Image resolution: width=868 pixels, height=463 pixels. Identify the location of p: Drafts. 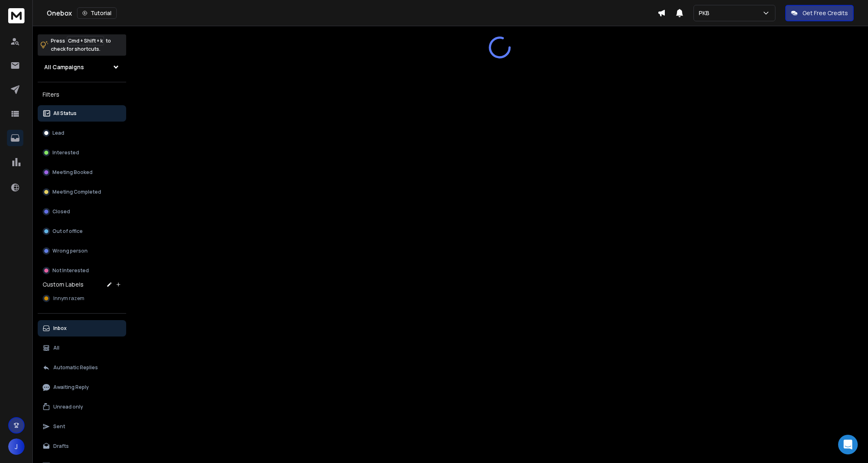
(61, 446).